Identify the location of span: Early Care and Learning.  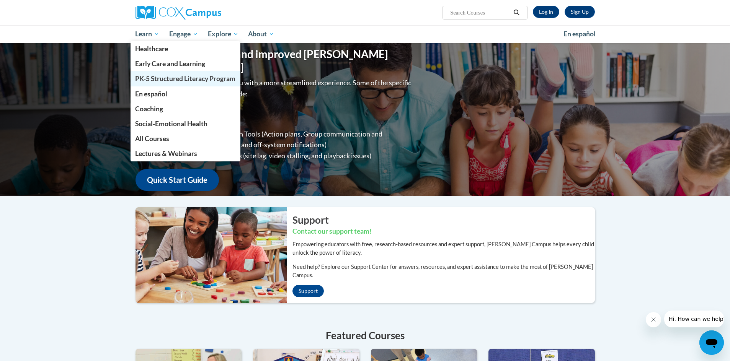
(170, 64).